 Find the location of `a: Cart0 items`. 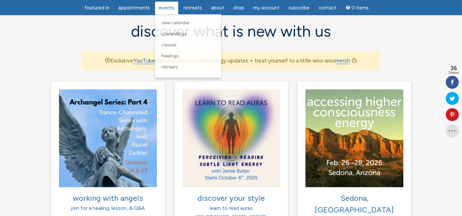

a: Cart0 items is located at coordinates (357, 7).